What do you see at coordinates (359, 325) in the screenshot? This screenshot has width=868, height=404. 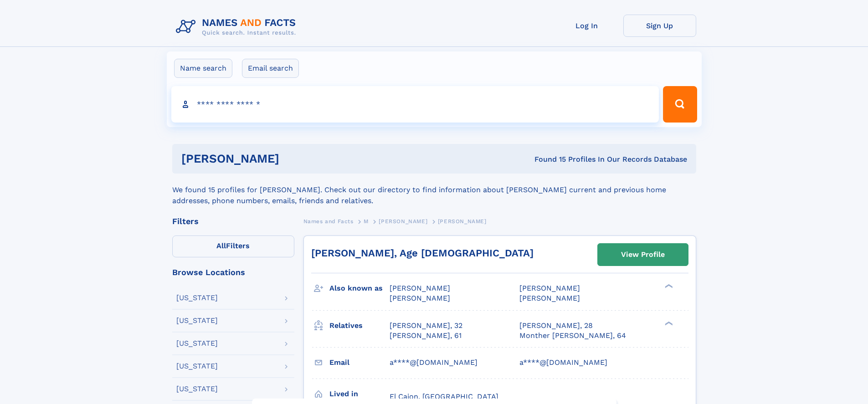 I see `h3: Relatives` at bounding box center [359, 325].